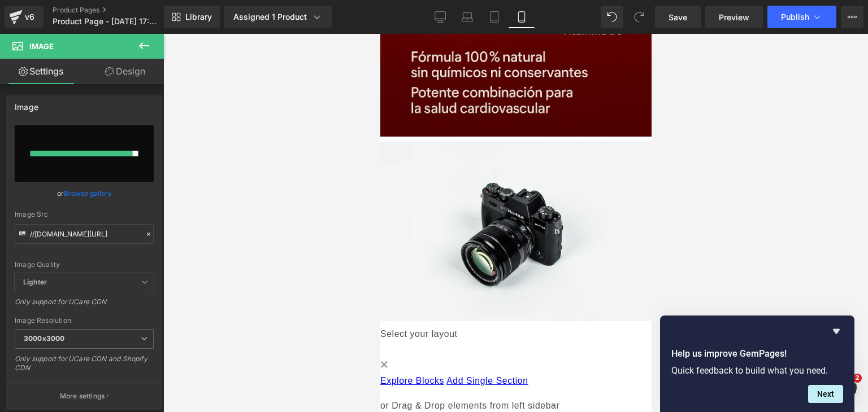 Image resolution: width=868 pixels, height=412 pixels. Describe the element at coordinates (118, 10) in the screenshot. I see `a: Product Pages` at that location.